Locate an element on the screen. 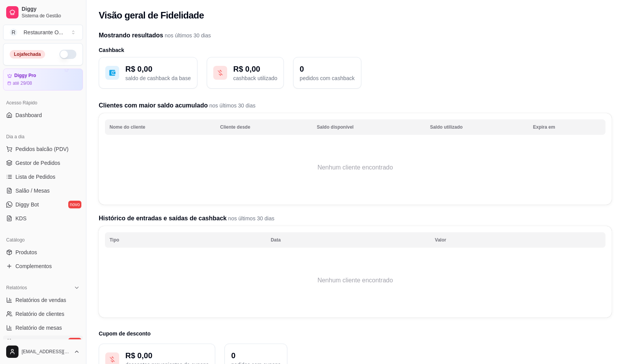 The height and width of the screenshot is (364, 624). span: Diggy is located at coordinates (50, 9).